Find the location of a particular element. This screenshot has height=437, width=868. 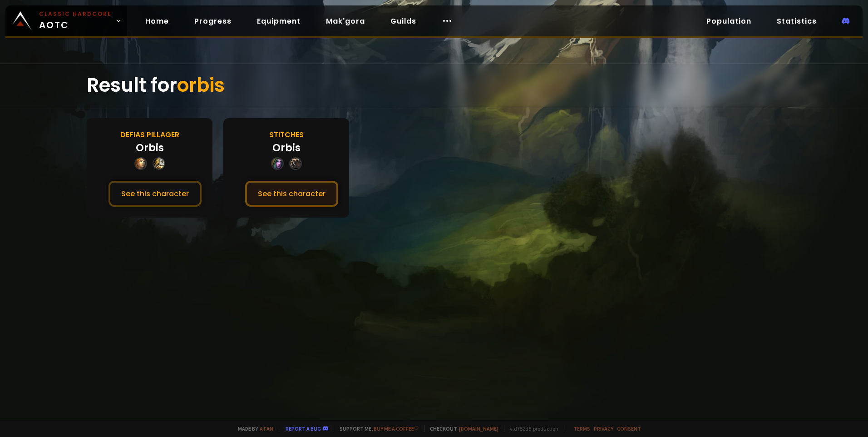

a: Classic HardcoreAOTC is located at coordinates (66, 21).